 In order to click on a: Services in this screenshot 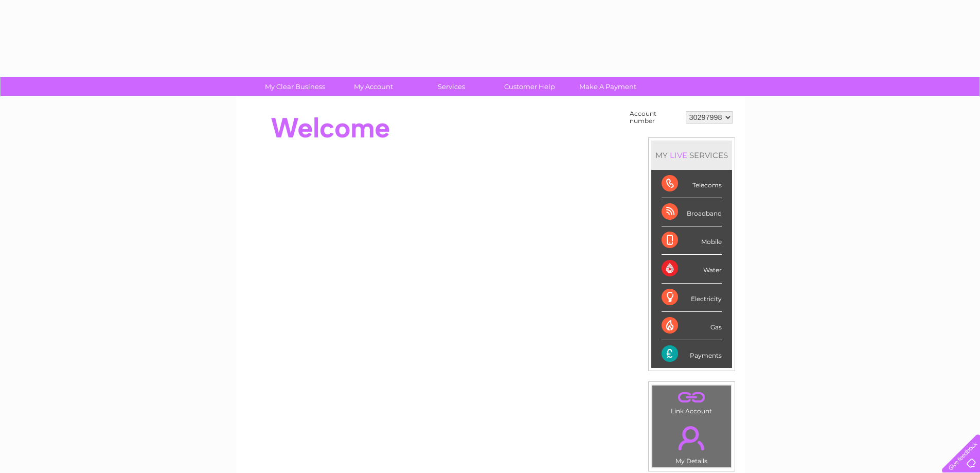, I will do `click(451, 87)`.